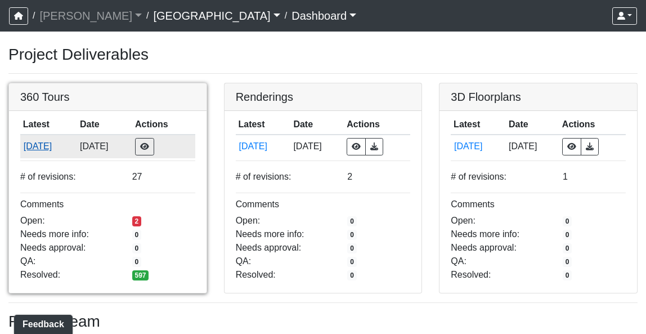 The image size is (646, 334). What do you see at coordinates (323, 55) in the screenshot?
I see `h3: Project Deliverables` at bounding box center [323, 55].